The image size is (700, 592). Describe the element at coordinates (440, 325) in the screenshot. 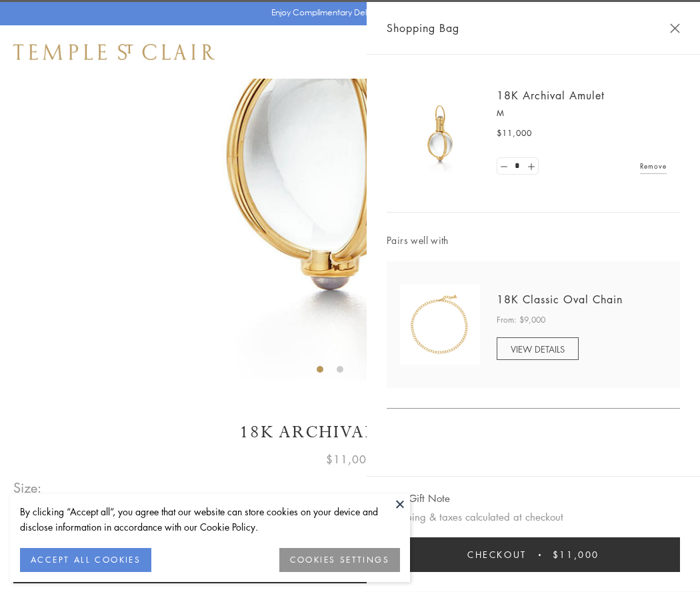

I see `img: N88865-OV18` at that location.